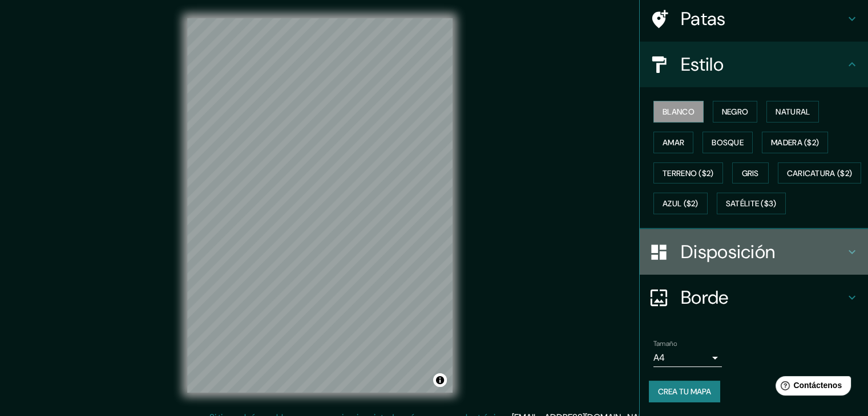 This screenshot has height=416, width=868. What do you see at coordinates (753, 65) in the screenshot?
I see `div: Estilo` at bounding box center [753, 65].